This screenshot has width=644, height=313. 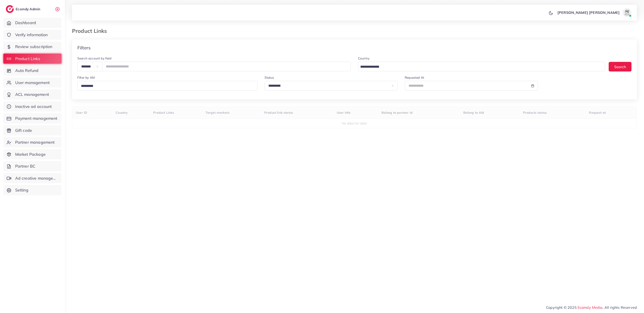 I want to click on span: Auto Refund, so click(x=27, y=70).